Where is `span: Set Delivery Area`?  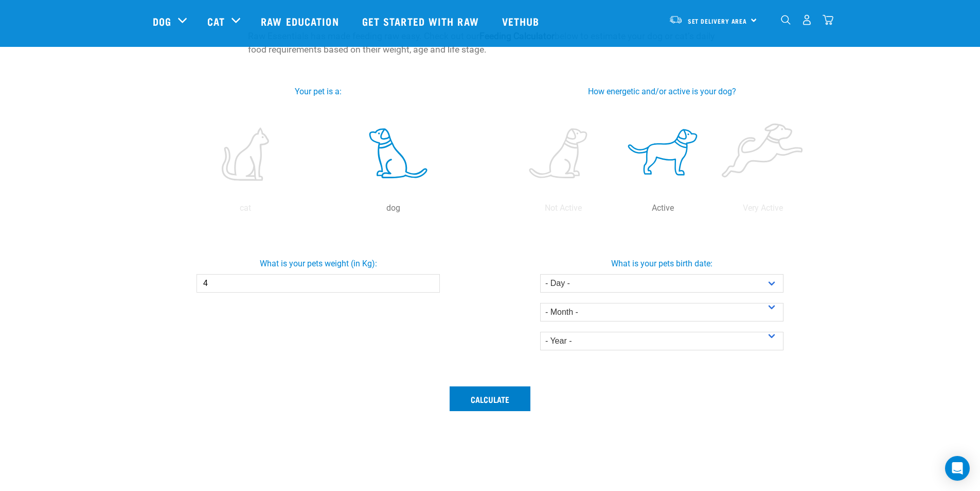
span: Set Delivery Area is located at coordinates (718, 20).